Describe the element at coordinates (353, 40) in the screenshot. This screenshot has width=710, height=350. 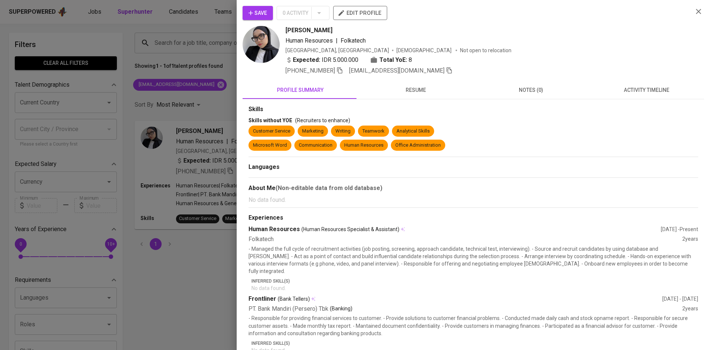
I see `span: Folkatech` at that location.